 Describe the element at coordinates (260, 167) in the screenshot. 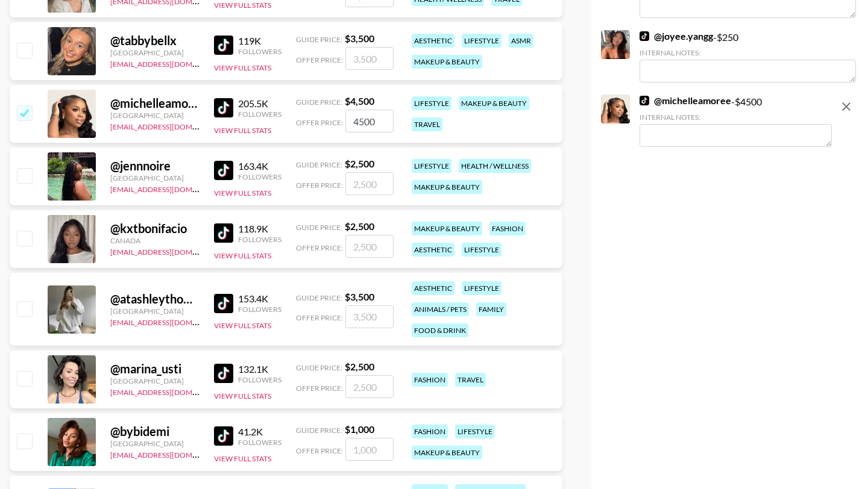

I see `div: 163.4K` at that location.